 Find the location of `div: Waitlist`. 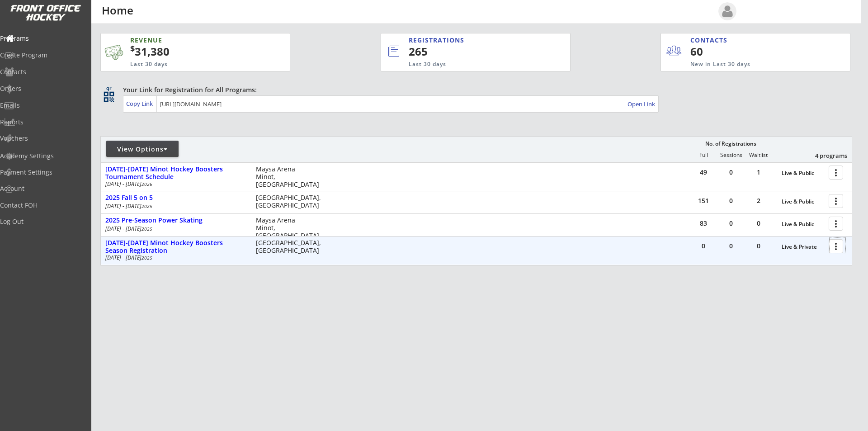

div: Waitlist is located at coordinates (758, 155).